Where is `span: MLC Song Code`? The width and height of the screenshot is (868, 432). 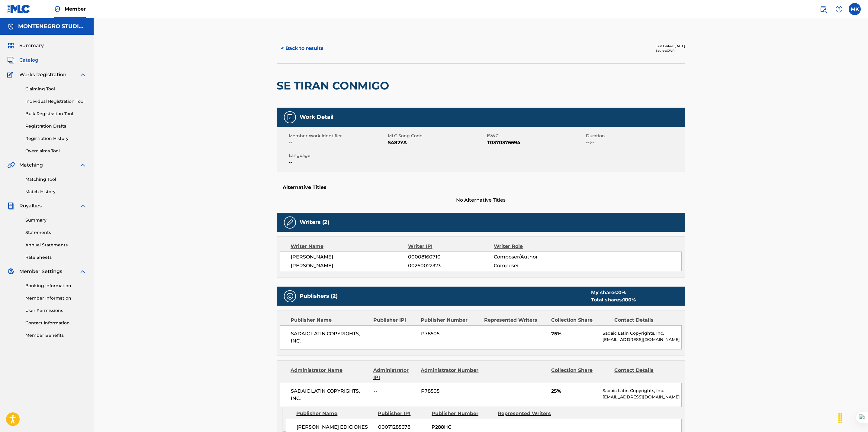
span: MLC Song Code is located at coordinates (436, 136).